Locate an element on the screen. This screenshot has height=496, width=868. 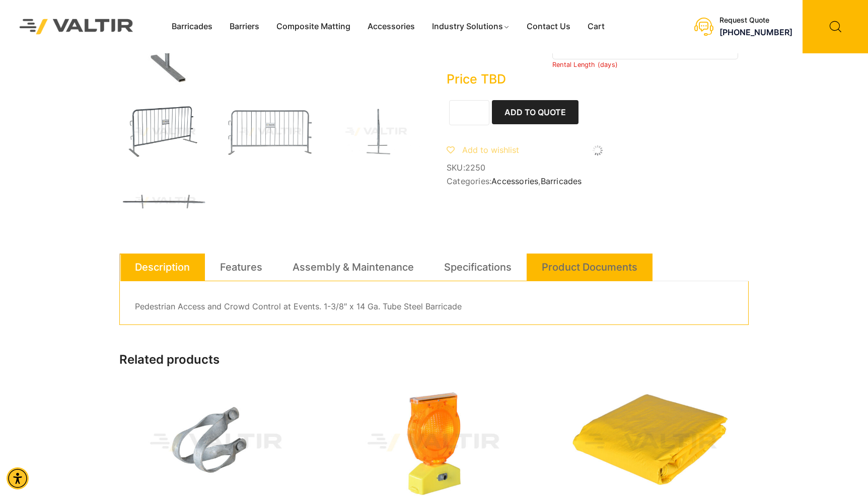
a: Specifications is located at coordinates (478, 267).